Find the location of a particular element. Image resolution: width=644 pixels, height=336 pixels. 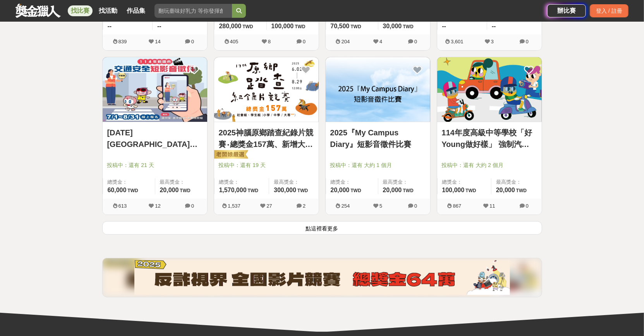

span: 14 is located at coordinates (158, 41).